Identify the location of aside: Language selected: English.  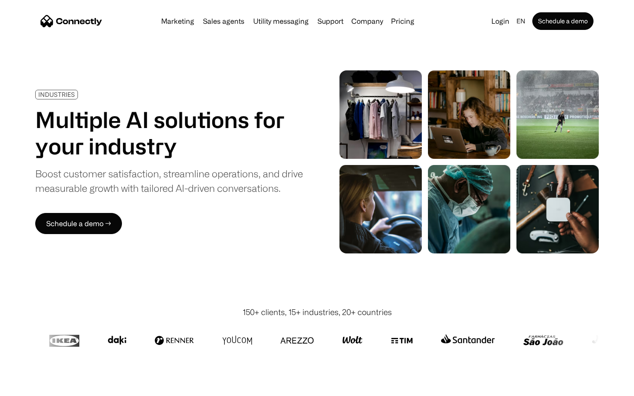
(31, 386).